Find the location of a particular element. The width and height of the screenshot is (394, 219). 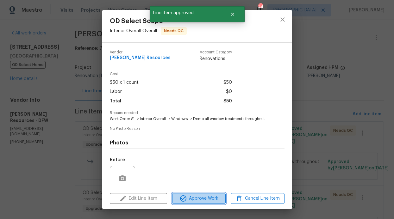

span: Cancel Line Item is located at coordinates (257, 199).